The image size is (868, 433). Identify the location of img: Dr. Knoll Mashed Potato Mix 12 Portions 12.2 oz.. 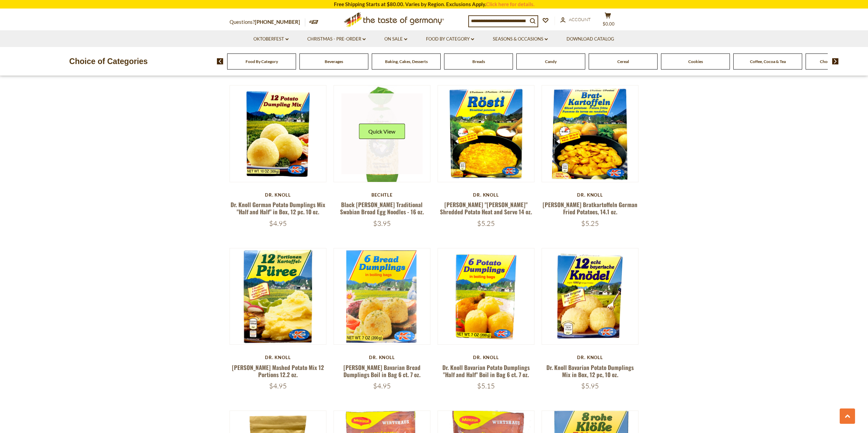
(278, 296).